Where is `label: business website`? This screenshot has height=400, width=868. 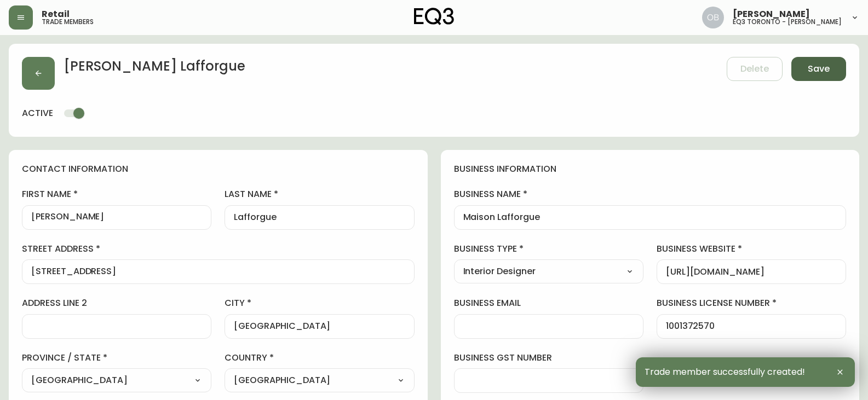 label: business website is located at coordinates (752, 249).